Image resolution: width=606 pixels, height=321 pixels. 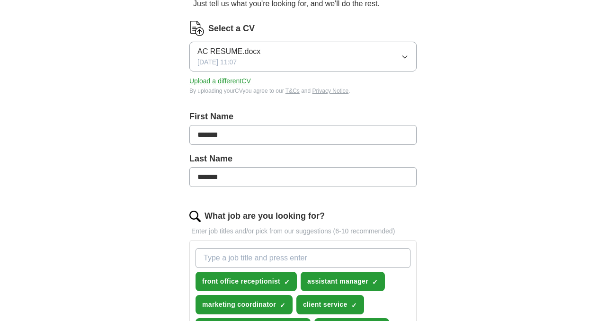 What do you see at coordinates (220, 81) in the screenshot?
I see `button: Upload a differentCV` at bounding box center [220, 81].